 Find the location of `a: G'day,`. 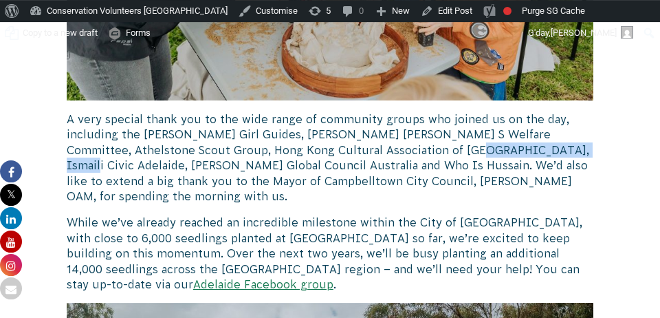

a: G'day, is located at coordinates (581, 33).